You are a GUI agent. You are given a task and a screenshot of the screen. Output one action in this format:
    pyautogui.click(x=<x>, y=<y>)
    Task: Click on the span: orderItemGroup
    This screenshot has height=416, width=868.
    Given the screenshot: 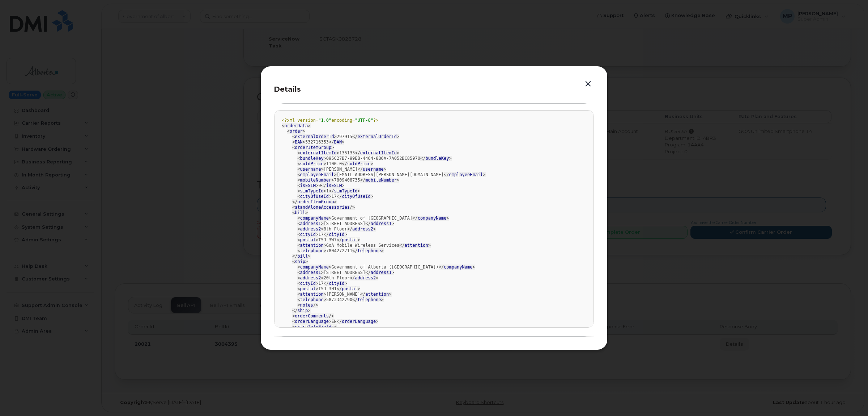 What is the action you would take?
    pyautogui.click(x=313, y=147)
    